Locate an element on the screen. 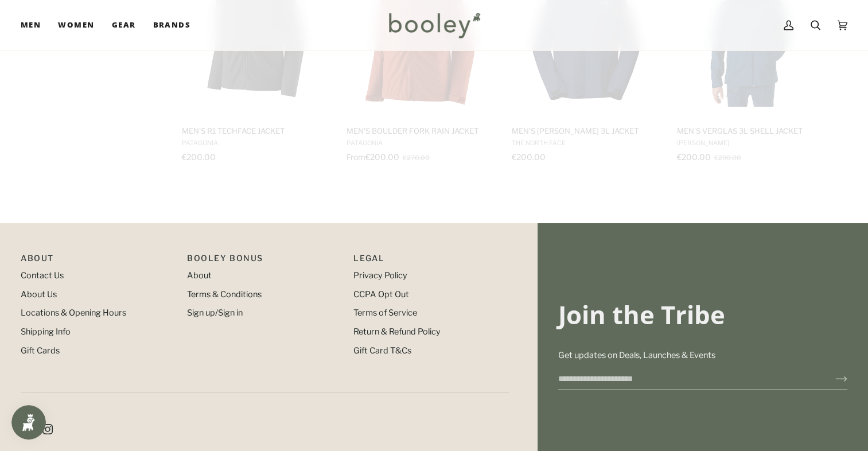  a: Terms & Conditions is located at coordinates (225, 295).